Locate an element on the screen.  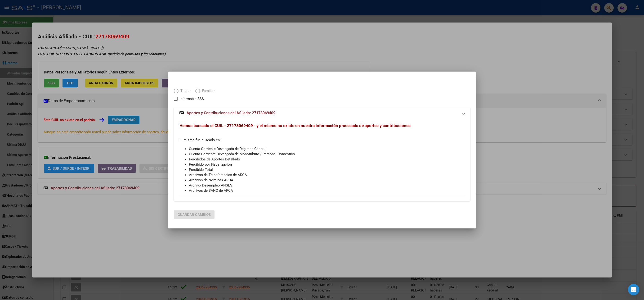
li: Cuenta Corriente Devengada de Monotributo / Personal Doméstico is located at coordinates (327, 154).